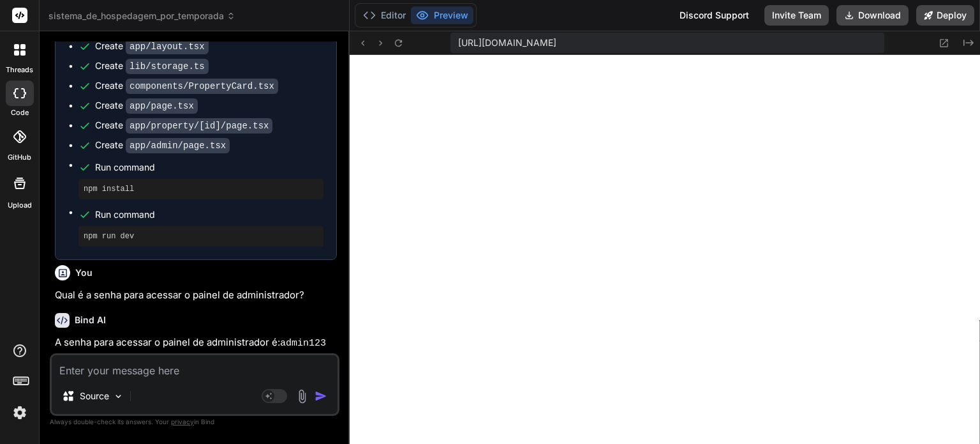 This screenshot has width=980, height=444. What do you see at coordinates (20, 205) in the screenshot?
I see `label: Upload` at bounding box center [20, 205].